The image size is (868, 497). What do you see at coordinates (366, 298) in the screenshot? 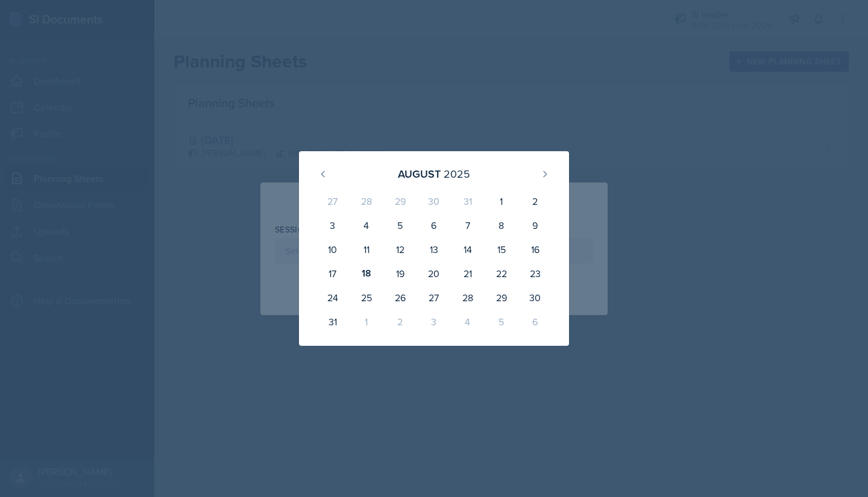
I see `div: 25` at bounding box center [366, 298].